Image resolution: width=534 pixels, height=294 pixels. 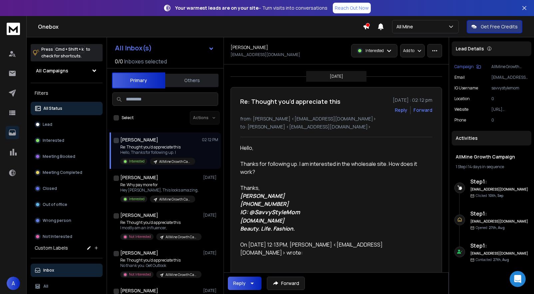 I want to click on p: All Mine, so click(x=406, y=27).